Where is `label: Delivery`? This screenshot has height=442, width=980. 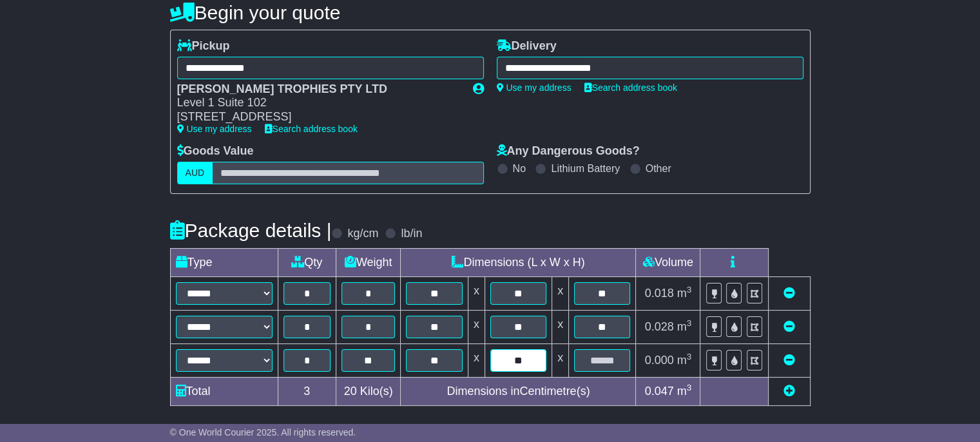 label: Delivery is located at coordinates (526, 47).